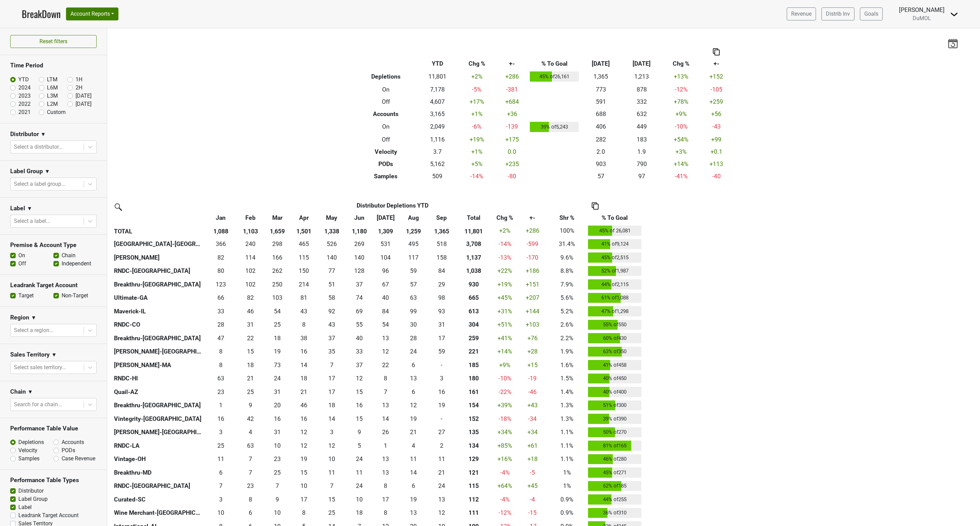 The width and height of the screenshot is (980, 526). What do you see at coordinates (716, 164) in the screenshot?
I see `td: +113` at bounding box center [716, 164].